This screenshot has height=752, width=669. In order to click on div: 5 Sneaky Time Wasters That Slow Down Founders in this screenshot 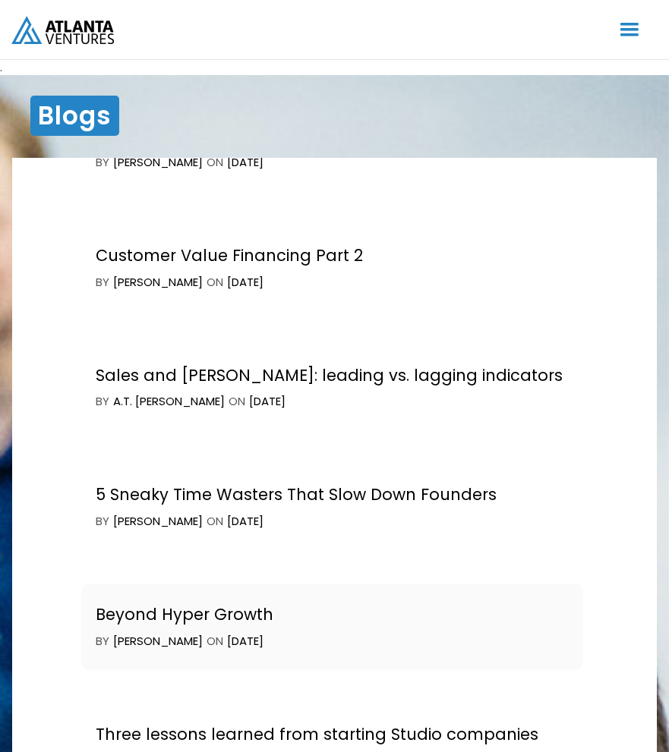, I will do `click(297, 495)`.